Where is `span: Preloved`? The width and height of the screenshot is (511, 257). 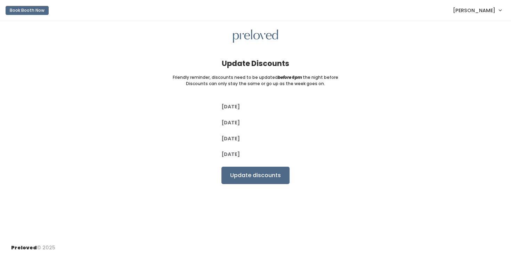
span: Preloved is located at coordinates (24, 248).